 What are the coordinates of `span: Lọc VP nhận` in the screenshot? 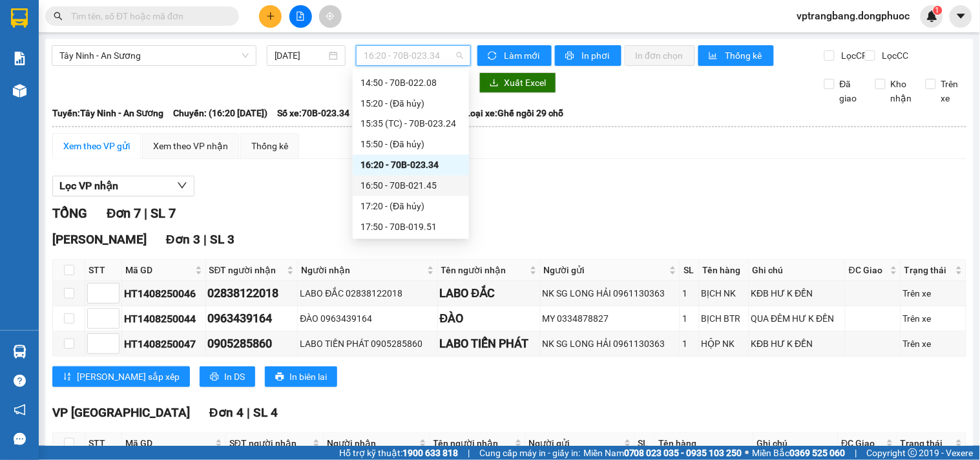 It's located at (89, 185).